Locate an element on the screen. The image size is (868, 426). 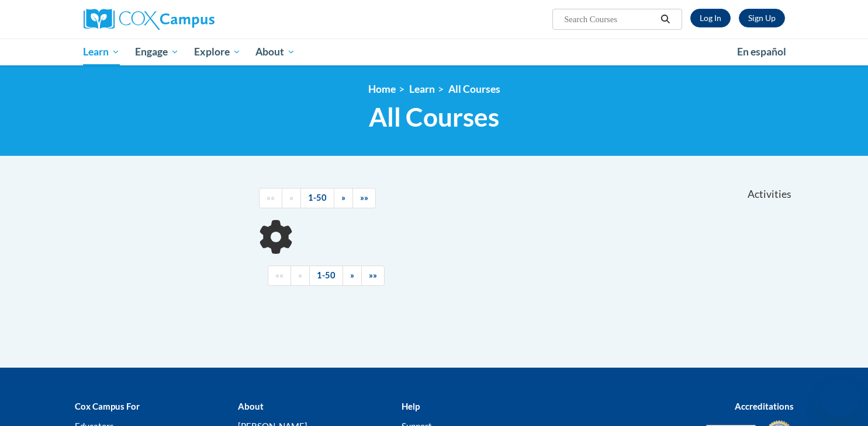
a: Register is located at coordinates (762, 18).